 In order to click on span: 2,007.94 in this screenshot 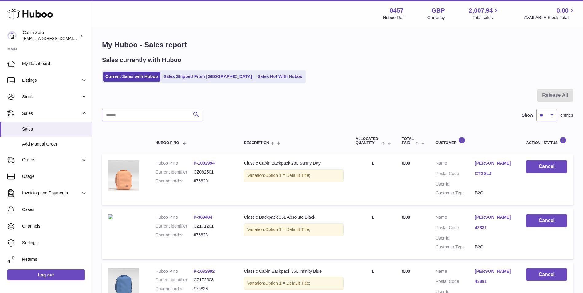, I will do `click(481, 10)`.